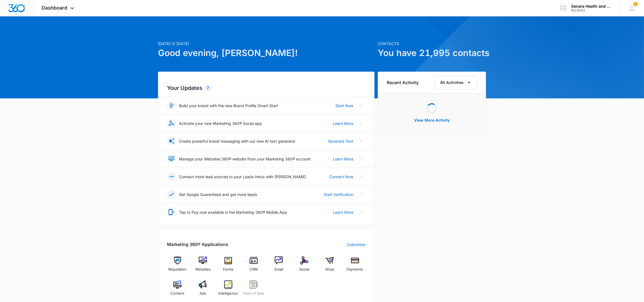  I want to click on div: notifications count, so click(635, 4).